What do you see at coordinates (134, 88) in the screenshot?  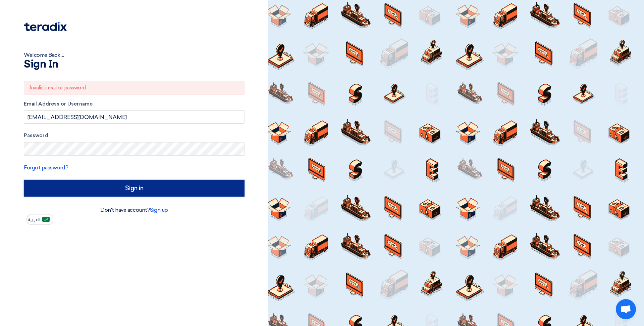 I see `div: Invalid email or password` at bounding box center [134, 88].